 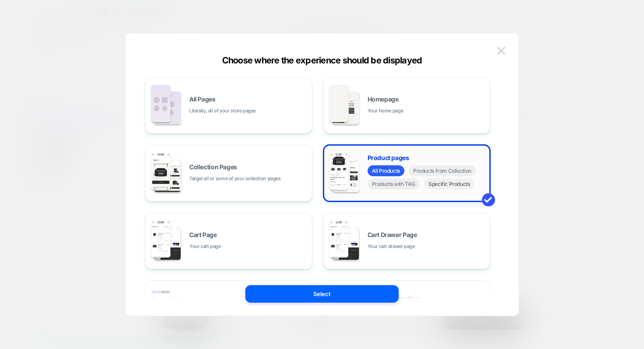 What do you see at coordinates (322, 294) in the screenshot?
I see `button: Select` at bounding box center [322, 294].